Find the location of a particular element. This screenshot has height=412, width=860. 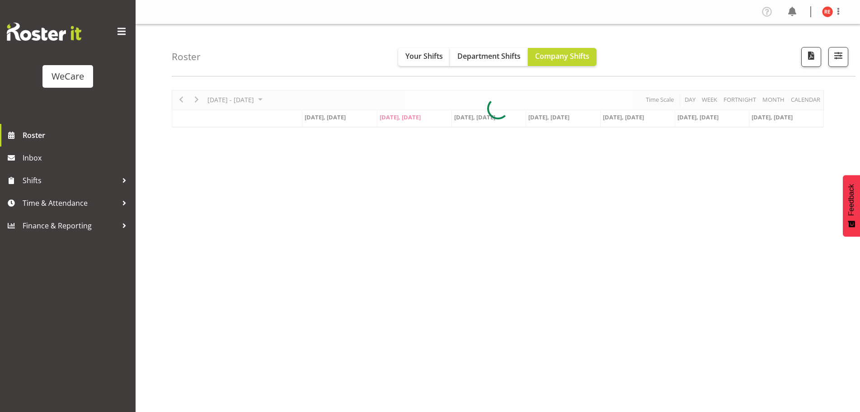

span: Finance & Reporting is located at coordinates (70, 225).